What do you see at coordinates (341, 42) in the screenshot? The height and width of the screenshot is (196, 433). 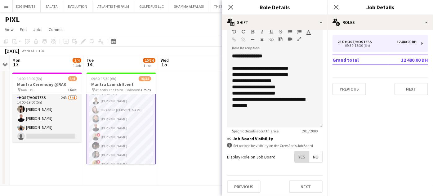 I see `div: 26 x` at bounding box center [341, 42].